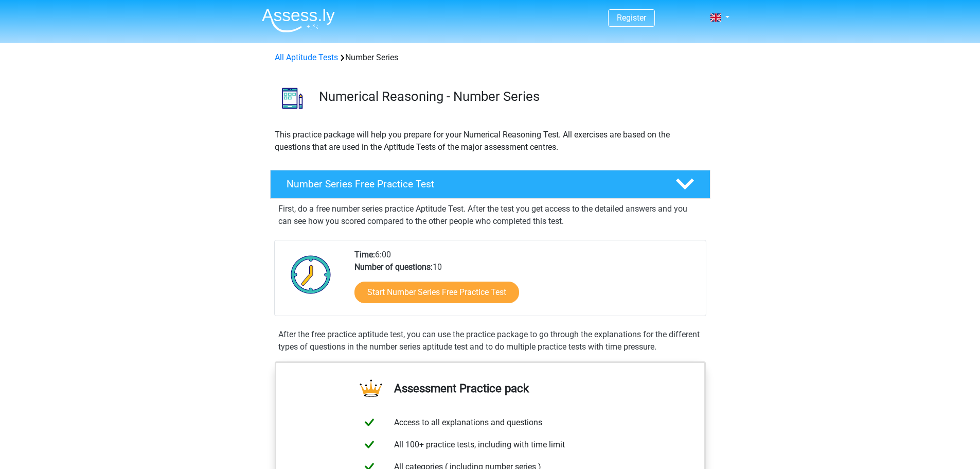 The width and height of the screenshot is (980, 469). I want to click on a: Number Series Free Practice Test, so click(491, 184).